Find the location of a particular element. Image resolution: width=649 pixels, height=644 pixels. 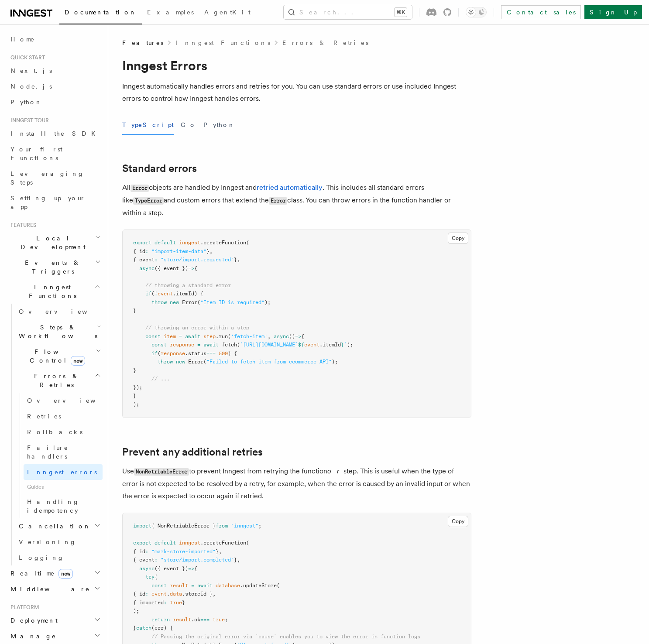

div: Errors & Retries is located at coordinates (59, 455).